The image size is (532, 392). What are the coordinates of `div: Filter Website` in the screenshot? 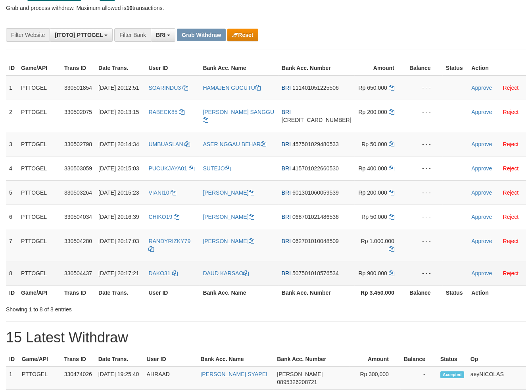 It's located at (28, 35).